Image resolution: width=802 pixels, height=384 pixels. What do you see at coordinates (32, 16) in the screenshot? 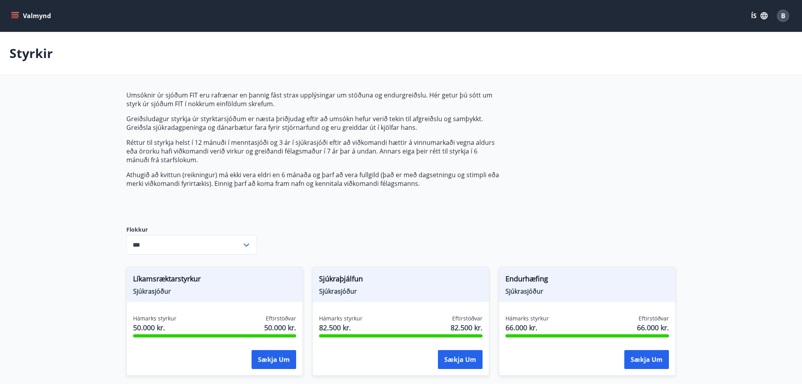
I see `button: menu` at bounding box center [32, 16].